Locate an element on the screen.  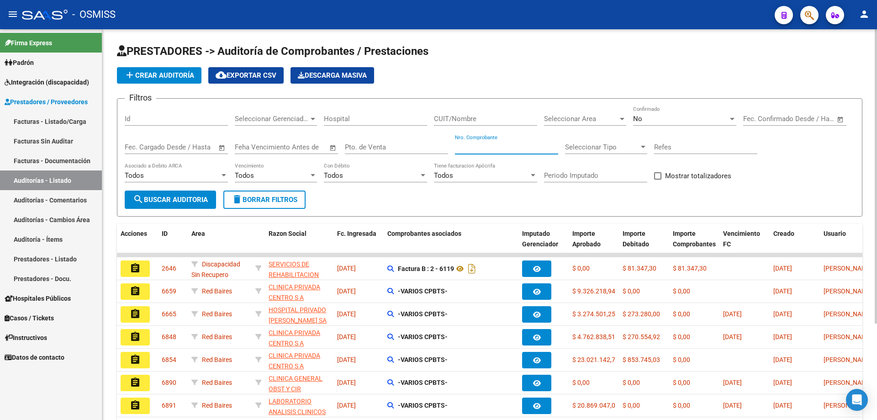
mat-icon: search is located at coordinates (138, 199).